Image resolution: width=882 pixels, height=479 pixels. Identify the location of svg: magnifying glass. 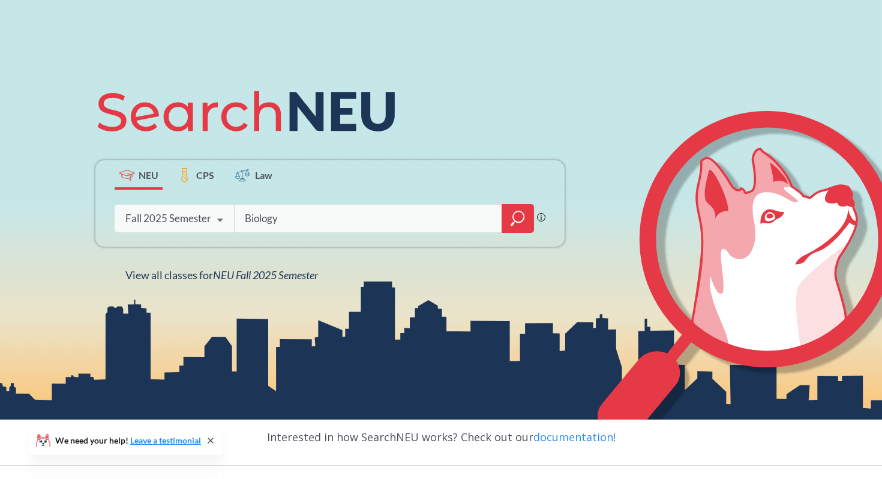
(518, 218).